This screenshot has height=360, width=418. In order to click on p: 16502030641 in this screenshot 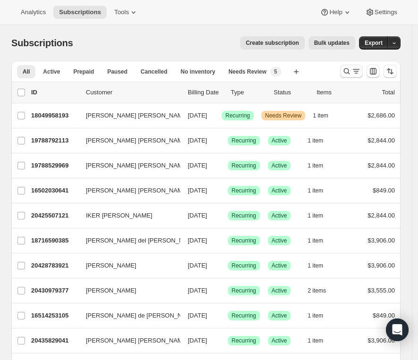, I will do `click(55, 191)`.